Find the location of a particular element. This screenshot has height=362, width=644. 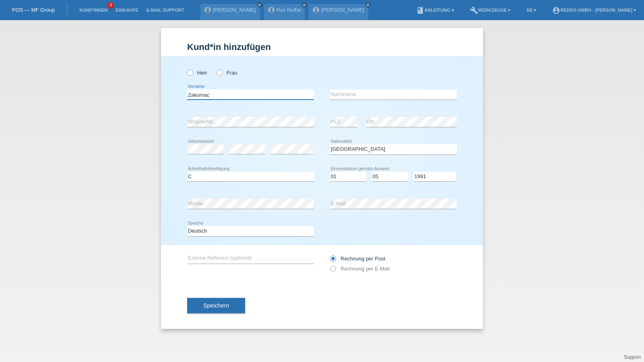

label: Herr is located at coordinates (197, 73).